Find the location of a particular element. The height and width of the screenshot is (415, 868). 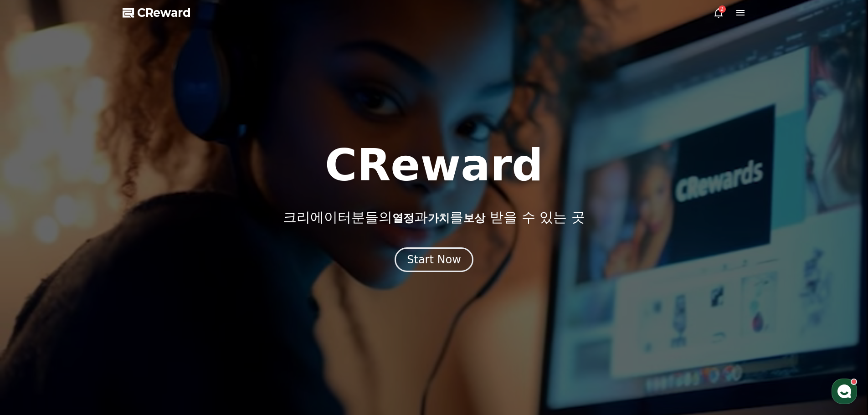

a: CReward is located at coordinates (157, 13).